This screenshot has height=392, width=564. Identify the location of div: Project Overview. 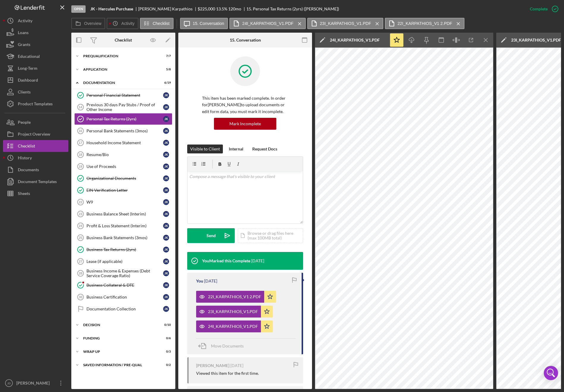
(34, 135).